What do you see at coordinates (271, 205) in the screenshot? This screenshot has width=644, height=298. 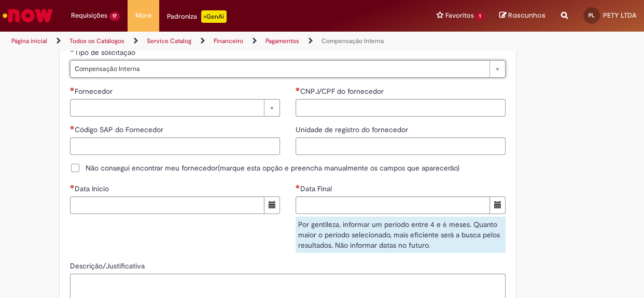 I see `button: Mostrar calendário para Data Inicio` at bounding box center [271, 205].